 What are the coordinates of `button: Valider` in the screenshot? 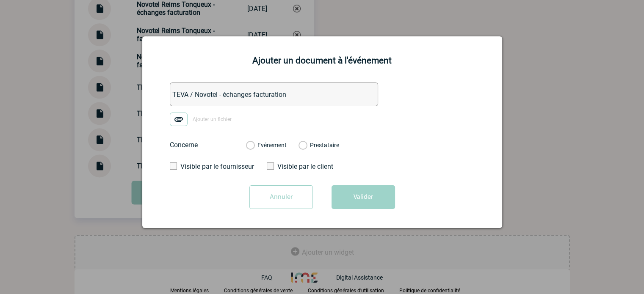 It's located at (363, 197).